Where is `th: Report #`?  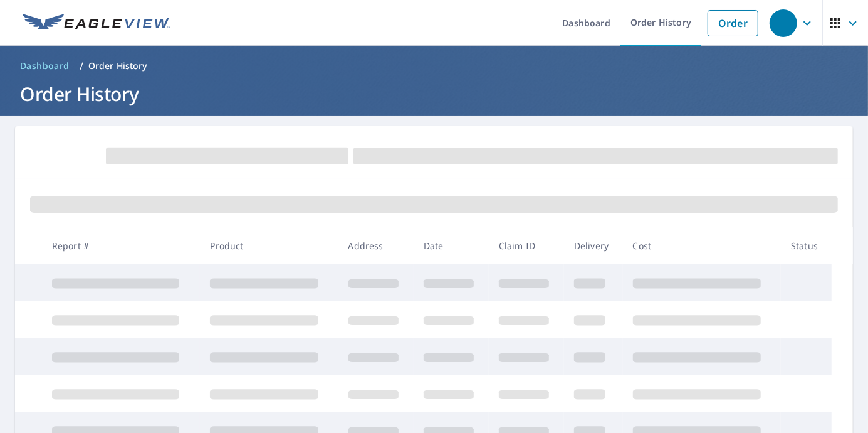
th: Report # is located at coordinates (121, 245).